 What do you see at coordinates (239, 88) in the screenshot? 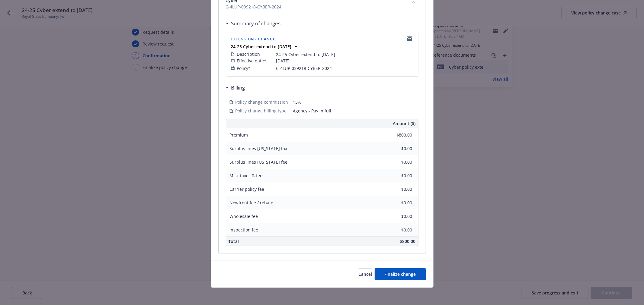
I see `h3: Billing` at bounding box center [239, 88].